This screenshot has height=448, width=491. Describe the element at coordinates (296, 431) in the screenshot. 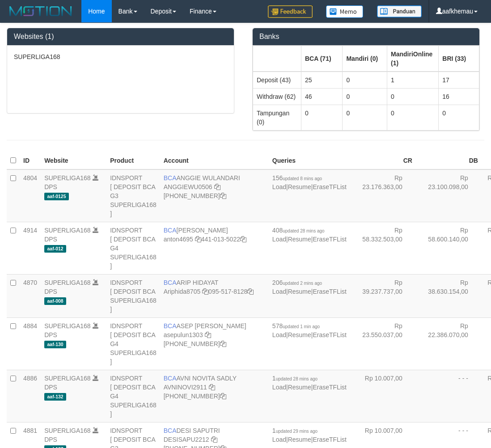

I see `span: updated 29 mins ago` at that location.